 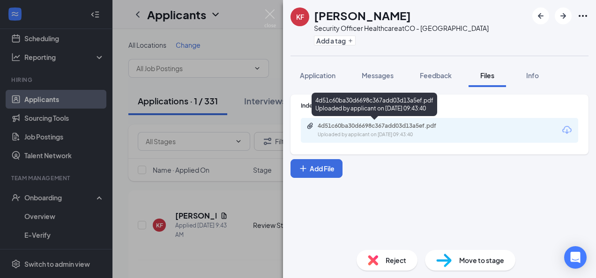 I want to click on span: Files, so click(x=487, y=75).